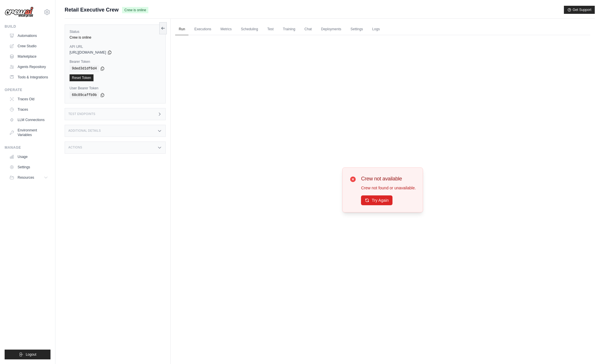  Describe the element at coordinates (84, 69) in the screenshot. I see `code: 9ded3d1df6d4` at that location.